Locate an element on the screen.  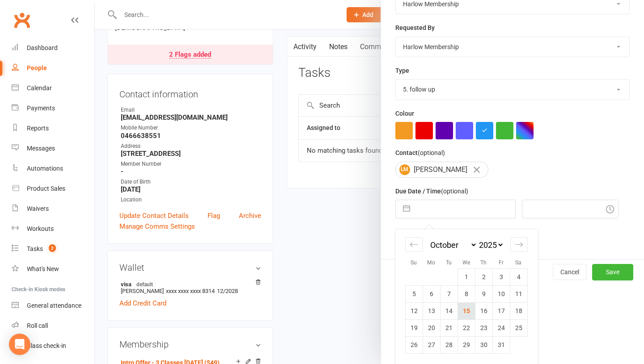
td: Wednesday, October 22, 2025 is located at coordinates (466, 328).